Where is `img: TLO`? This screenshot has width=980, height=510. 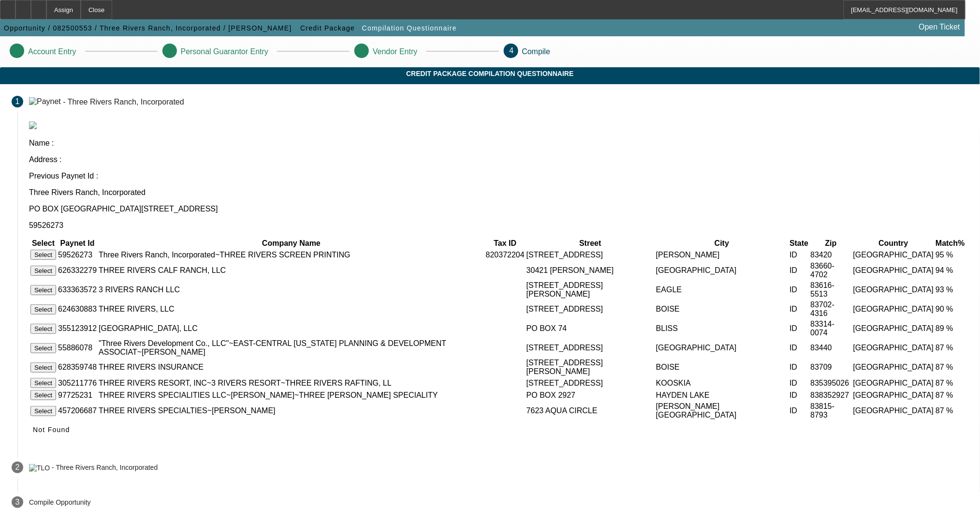 img: TLO is located at coordinates (39, 468).